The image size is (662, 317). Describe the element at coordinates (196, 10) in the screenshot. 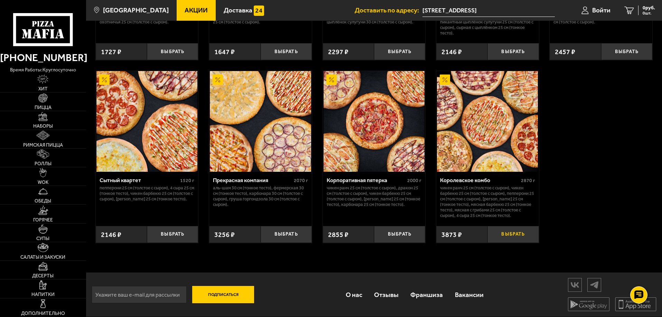

I see `span: Акции` at that location.